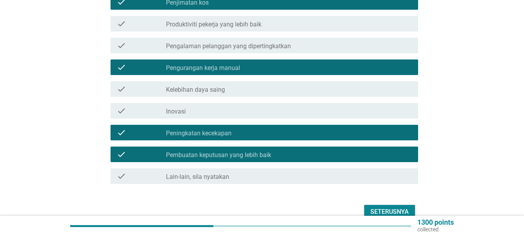 The height and width of the screenshot is (236, 524). Describe the element at coordinates (436, 222) in the screenshot. I see `p: 1300 points` at that location.